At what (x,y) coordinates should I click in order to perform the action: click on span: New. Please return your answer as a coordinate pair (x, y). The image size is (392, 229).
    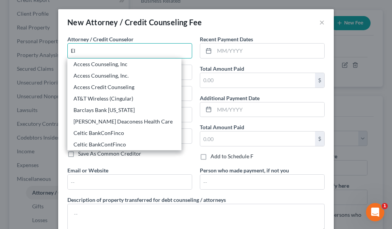
    Looking at the image, I should click on (75, 22).